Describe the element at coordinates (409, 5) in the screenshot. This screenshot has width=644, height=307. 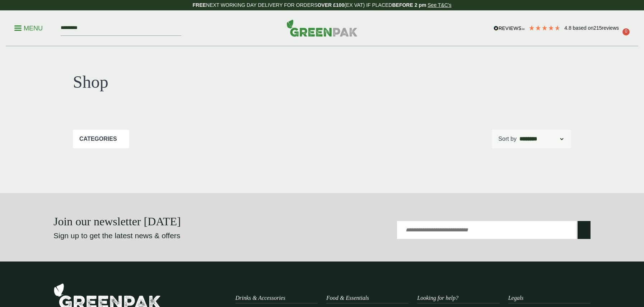
I see `strong: BEFORE 2 pm` at that location.